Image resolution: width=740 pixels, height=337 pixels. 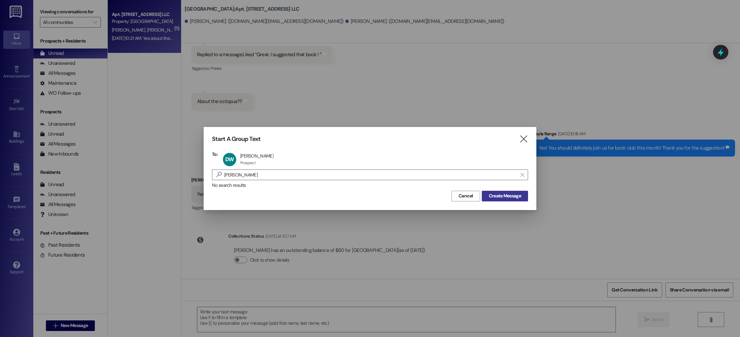 What do you see at coordinates (505, 196) in the screenshot?
I see `span: Create Message` at bounding box center [505, 196].